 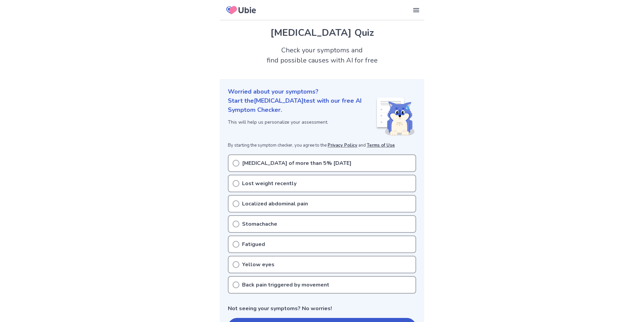 I want to click on p: By starting the symptom checker, you agree to the and, so click(x=322, y=146).